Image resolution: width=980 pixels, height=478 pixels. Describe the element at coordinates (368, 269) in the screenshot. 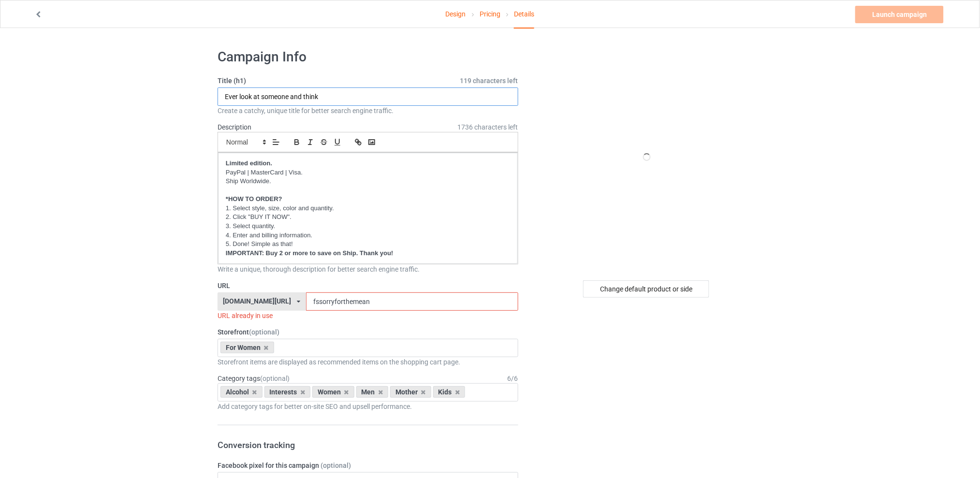

I see `div: Write a unique, thorough description for better search engine traffic.` at that location.